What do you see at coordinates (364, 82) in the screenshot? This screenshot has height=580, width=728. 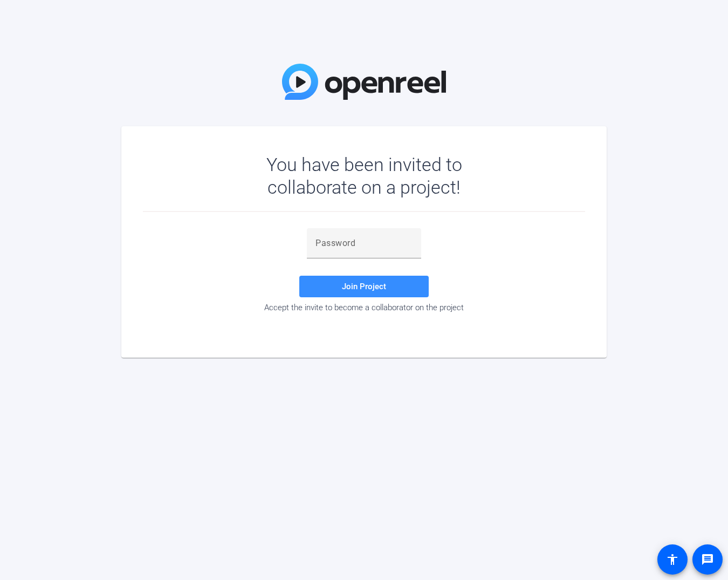 I see `img: OpenReel Logo` at bounding box center [364, 82].